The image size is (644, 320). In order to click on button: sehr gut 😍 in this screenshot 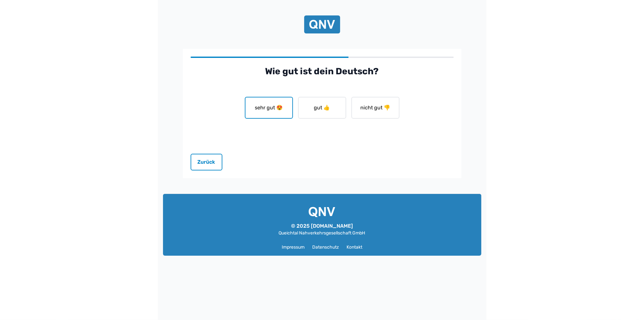, I will do `click(269, 108)`.